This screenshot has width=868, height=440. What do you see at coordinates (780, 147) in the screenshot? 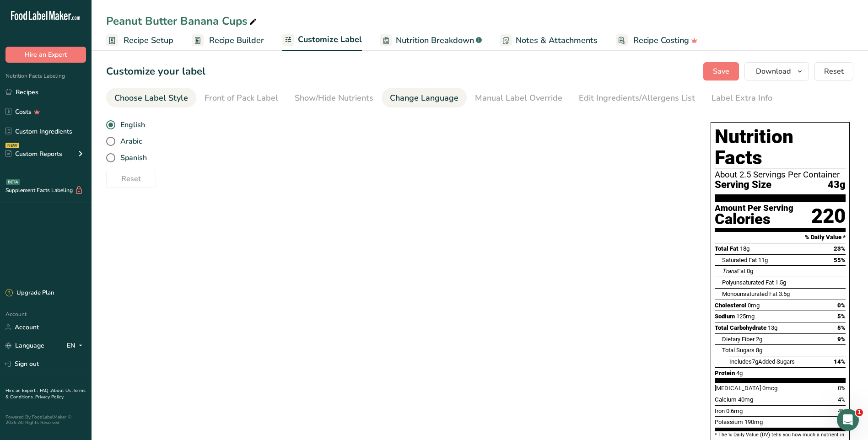
I see `h1: Nutrition Facts` at bounding box center [780, 147].